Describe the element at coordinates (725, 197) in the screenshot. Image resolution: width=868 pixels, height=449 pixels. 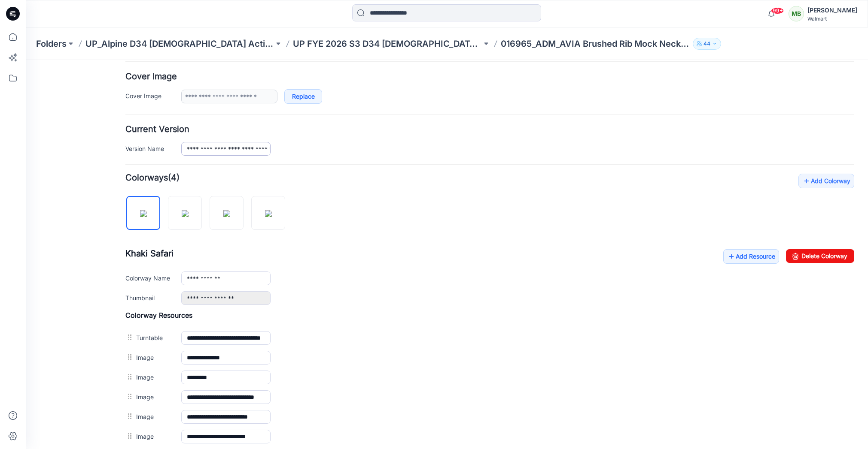
I see `a: Add Resource` at that location.